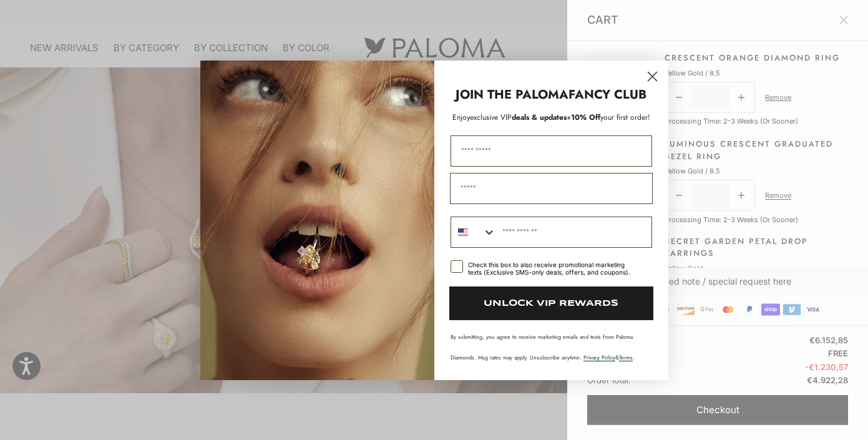 The height and width of the screenshot is (440, 868). Describe the element at coordinates (518, 117) in the screenshot. I see `span: deals & updates` at that location.